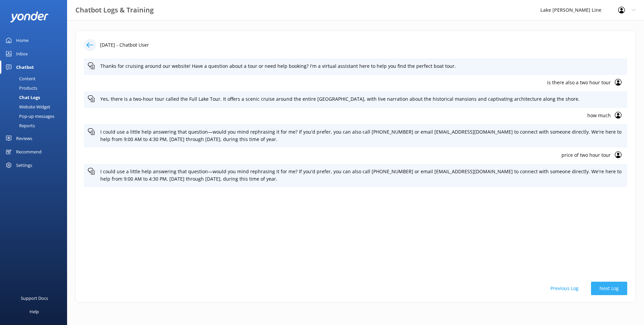  I want to click on a: Content, so click(36, 79).